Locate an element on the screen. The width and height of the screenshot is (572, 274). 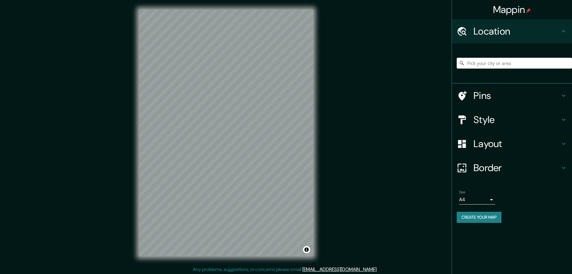
div: Layout is located at coordinates (512, 144).